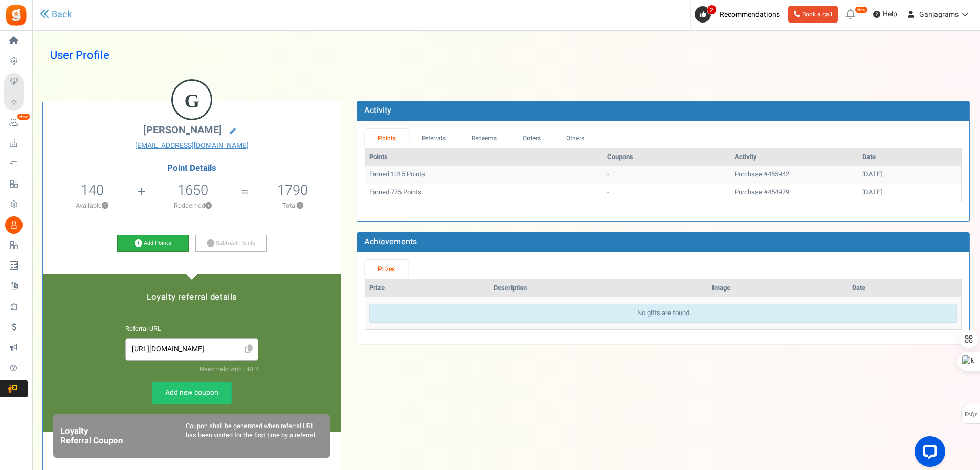 The image size is (980, 470). Describe the element at coordinates (531, 138) in the screenshot. I see `a: Orders` at that location.